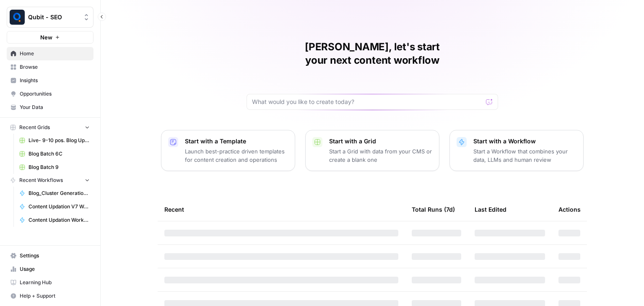 The width and height of the screenshot is (644, 306). Describe the element at coordinates (55, 140) in the screenshot. I see `a: Live- 9-10 pos. Blog Updates Grid` at that location.